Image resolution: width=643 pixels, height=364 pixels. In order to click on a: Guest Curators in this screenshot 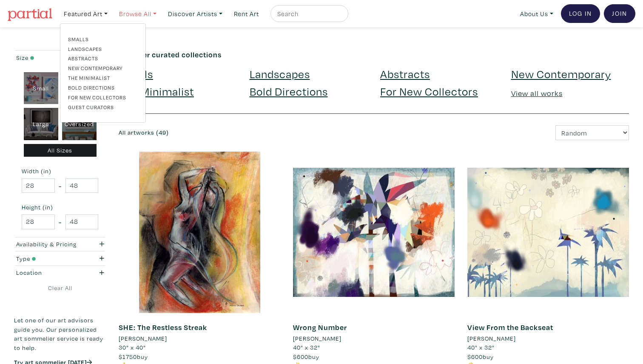, I will do `click(103, 107)`.